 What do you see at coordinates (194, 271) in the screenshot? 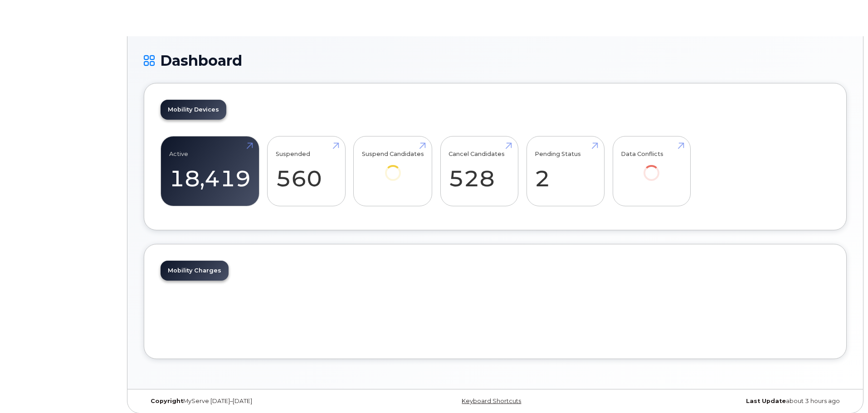
I see `a: Mobility Charges` at bounding box center [194, 271].